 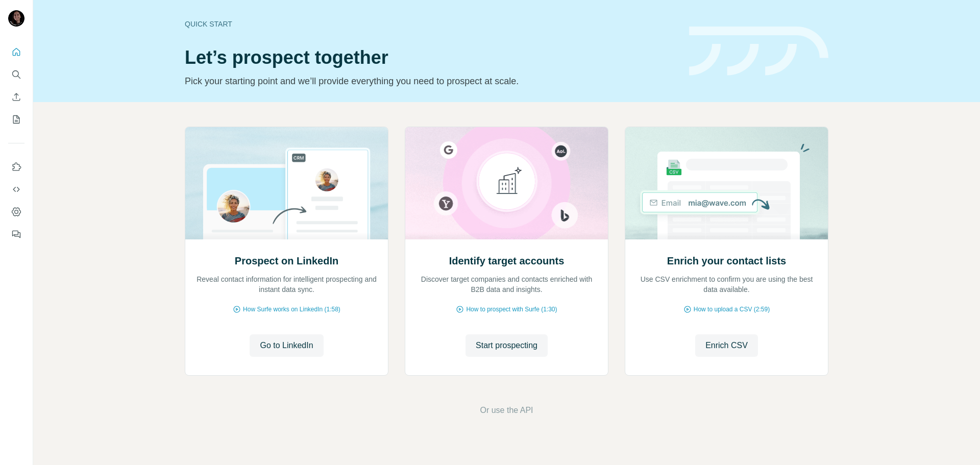 What do you see at coordinates (286, 345) in the screenshot?
I see `span: Go to LinkedIn` at bounding box center [286, 345].